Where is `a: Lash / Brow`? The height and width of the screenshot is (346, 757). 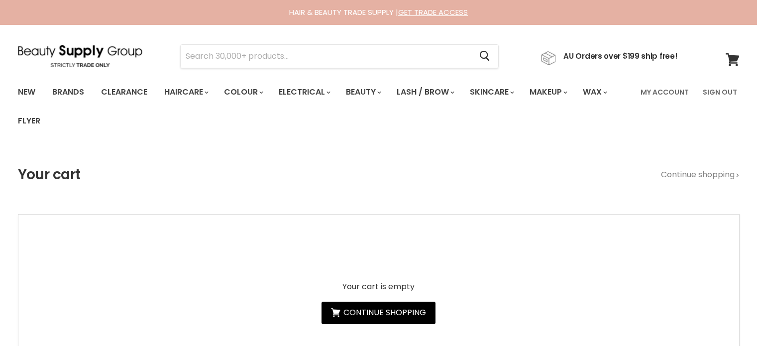 a: Lash / Brow is located at coordinates (424, 92).